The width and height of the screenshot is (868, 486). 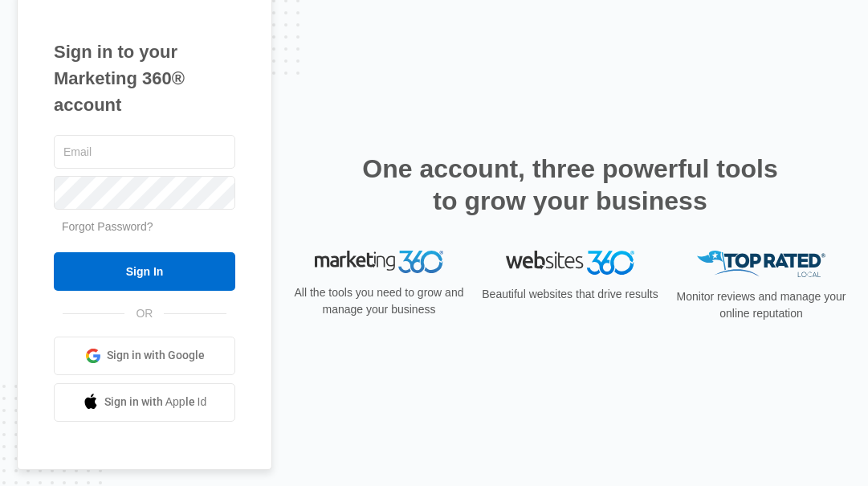 What do you see at coordinates (108, 227) in the screenshot?
I see `a: Forgot Password?` at bounding box center [108, 227].